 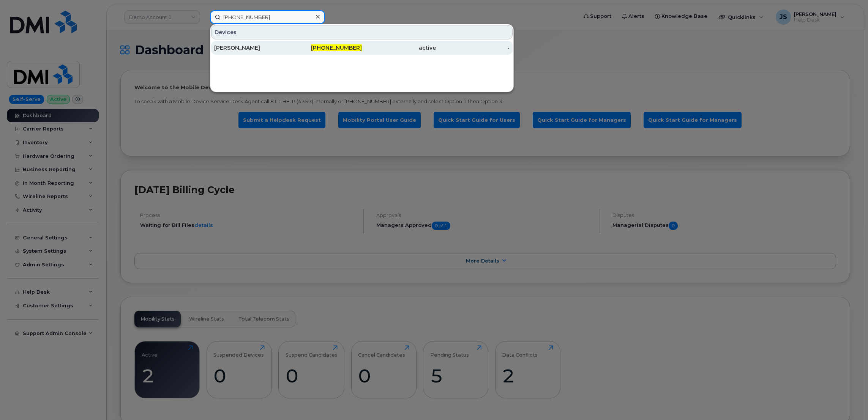 I want to click on div: active, so click(x=398, y=48).